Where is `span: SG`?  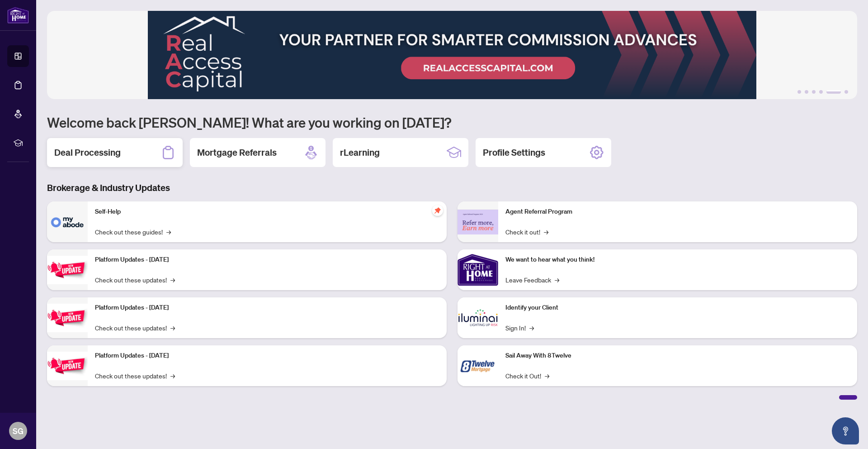 span: SG is located at coordinates (18, 431).